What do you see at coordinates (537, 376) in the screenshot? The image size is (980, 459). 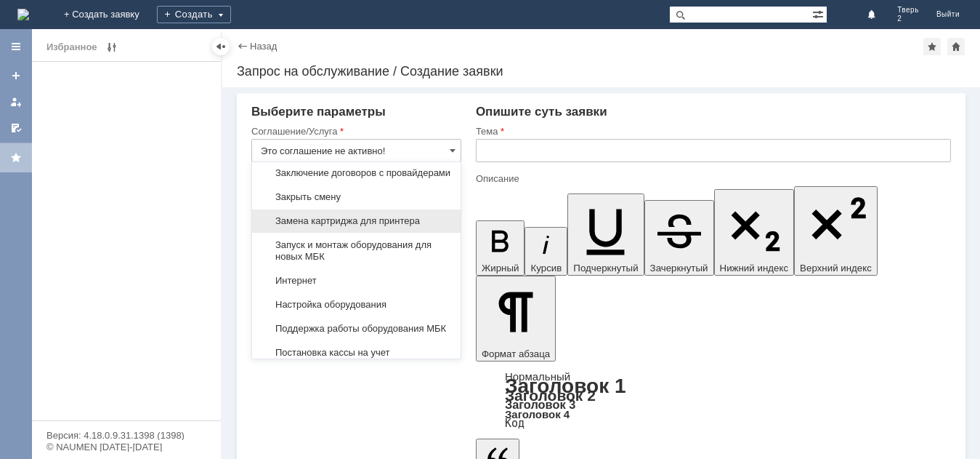 I see `a: Нормальный` at bounding box center [537, 376].